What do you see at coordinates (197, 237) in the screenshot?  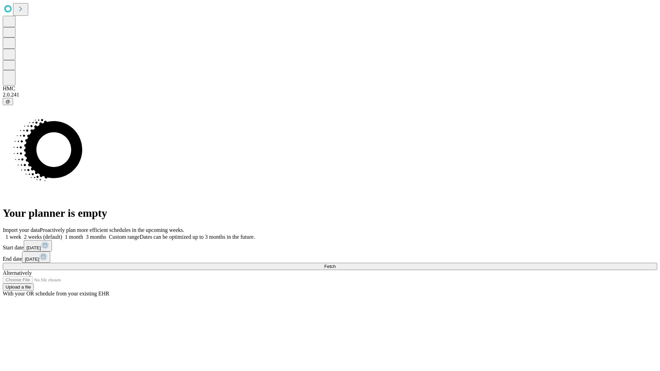 I see `span: Dates can be optimized up to 3 months in the future.` at bounding box center [197, 237].